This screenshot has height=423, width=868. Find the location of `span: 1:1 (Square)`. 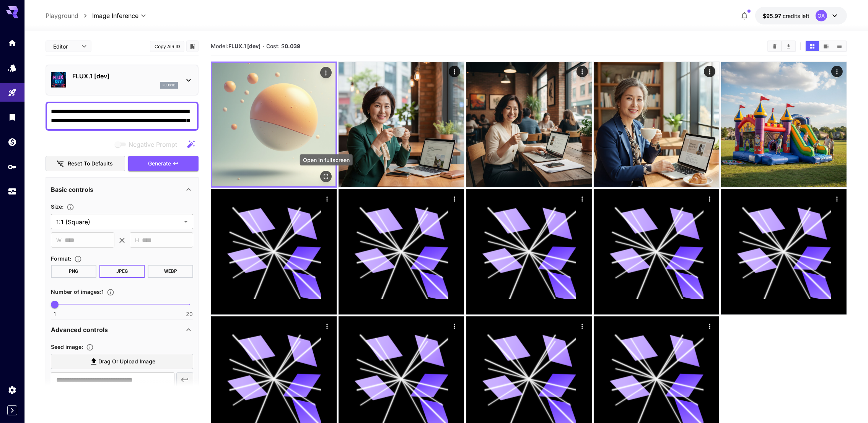

span: 1:1 (Square) is located at coordinates (119, 222).